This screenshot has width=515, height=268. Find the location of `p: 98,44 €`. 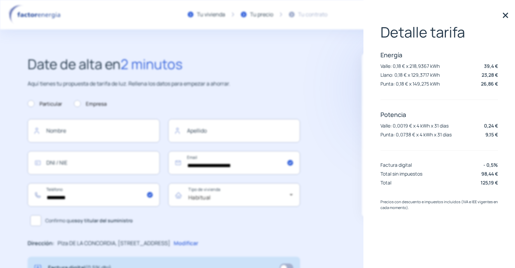

p: 98,44 € is located at coordinates (490, 173).